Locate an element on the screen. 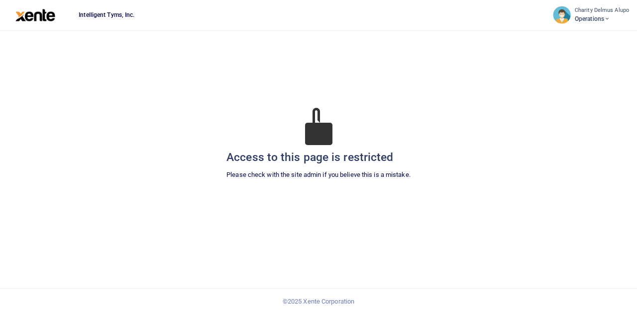  a: logo-large logo-large is located at coordinates (35, 14).